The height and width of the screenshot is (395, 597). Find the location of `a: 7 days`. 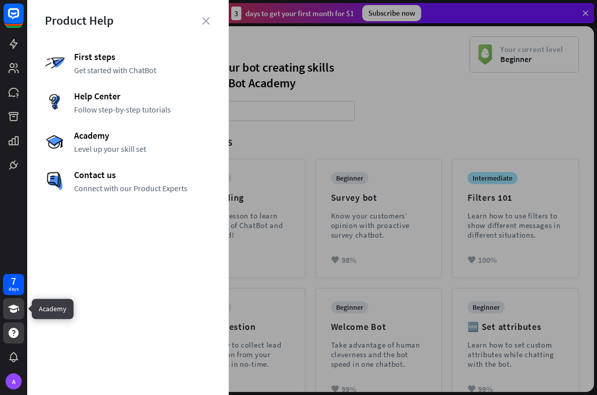

a: 7 days is located at coordinates (14, 284).